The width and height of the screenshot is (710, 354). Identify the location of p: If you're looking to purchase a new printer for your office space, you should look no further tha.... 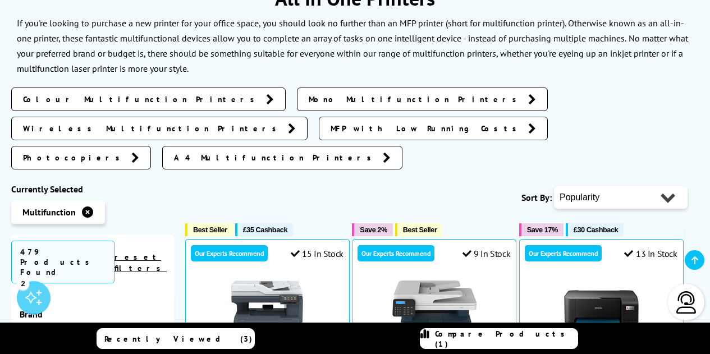
(350, 30).